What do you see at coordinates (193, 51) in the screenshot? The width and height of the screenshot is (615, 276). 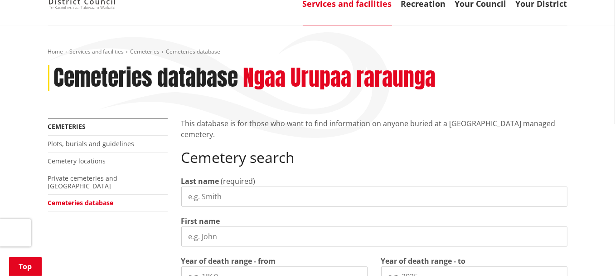 I see `span: Cemeteries database` at bounding box center [193, 51].